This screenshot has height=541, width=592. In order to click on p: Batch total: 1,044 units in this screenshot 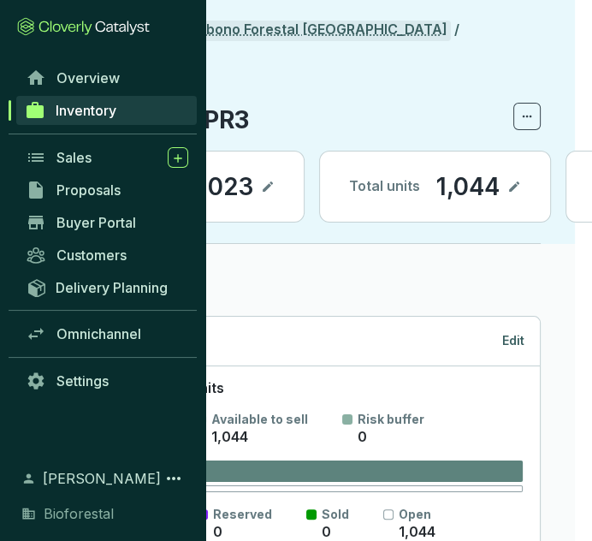, I will do `click(299, 388)`.